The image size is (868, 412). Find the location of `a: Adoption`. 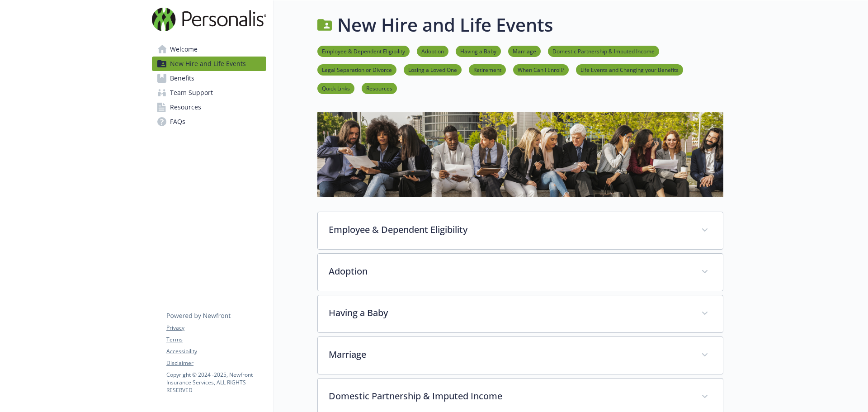

a: Adoption is located at coordinates (433, 51).